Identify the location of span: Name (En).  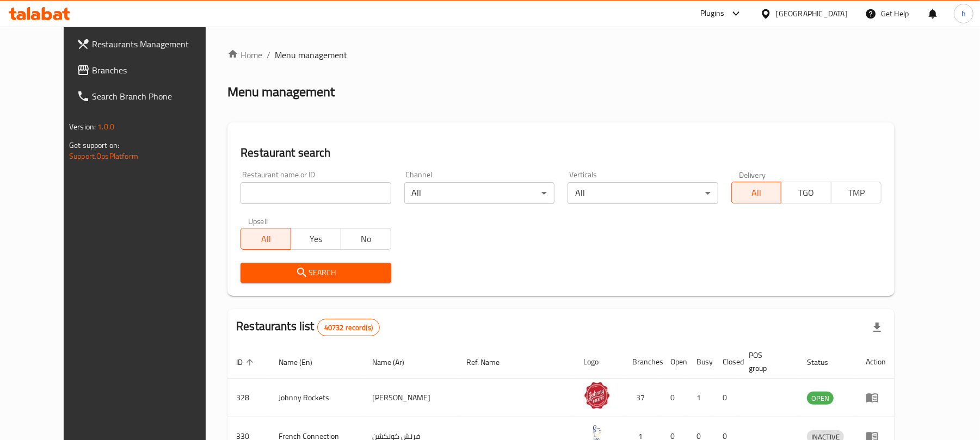
(303, 362).